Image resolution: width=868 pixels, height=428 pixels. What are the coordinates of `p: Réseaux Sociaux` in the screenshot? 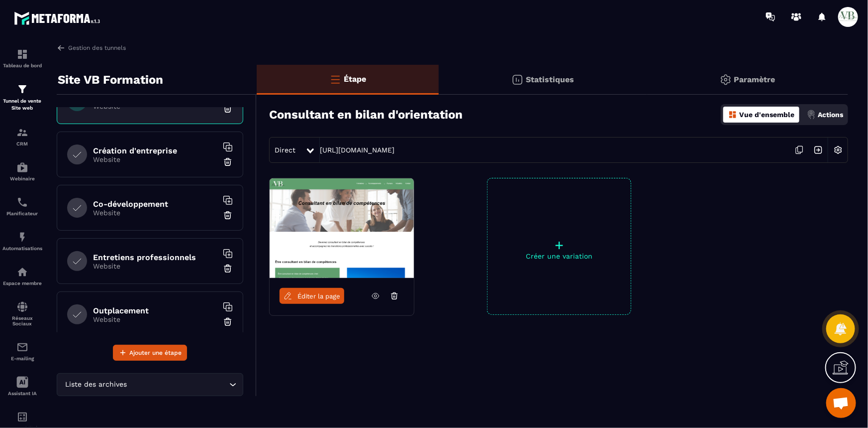 It's located at (22, 321).